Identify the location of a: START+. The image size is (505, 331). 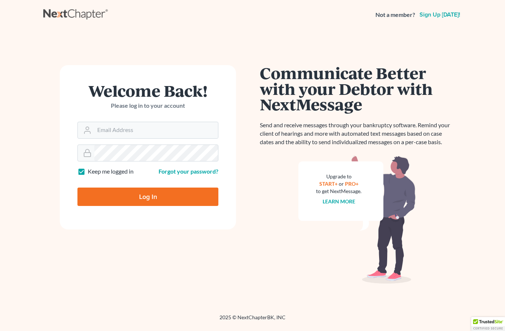
(329, 183).